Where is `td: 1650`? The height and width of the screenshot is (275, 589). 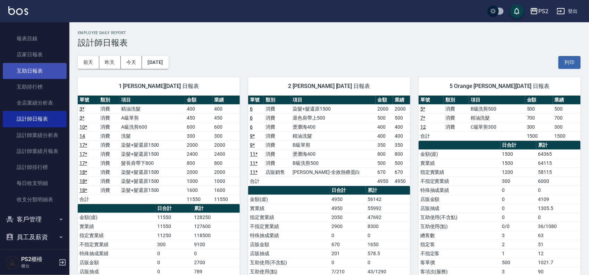 td: 1650 is located at coordinates (388, 244).